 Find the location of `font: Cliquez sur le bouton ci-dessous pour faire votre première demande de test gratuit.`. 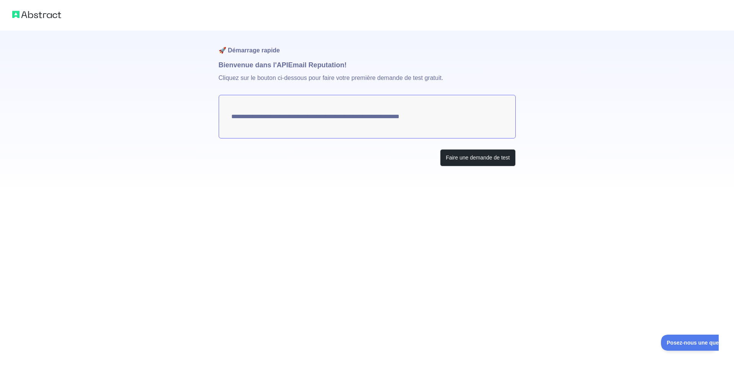

font: Cliquez sur le bouton ci-dessous pour faire votre première demande de test gratuit. is located at coordinates (331, 78).